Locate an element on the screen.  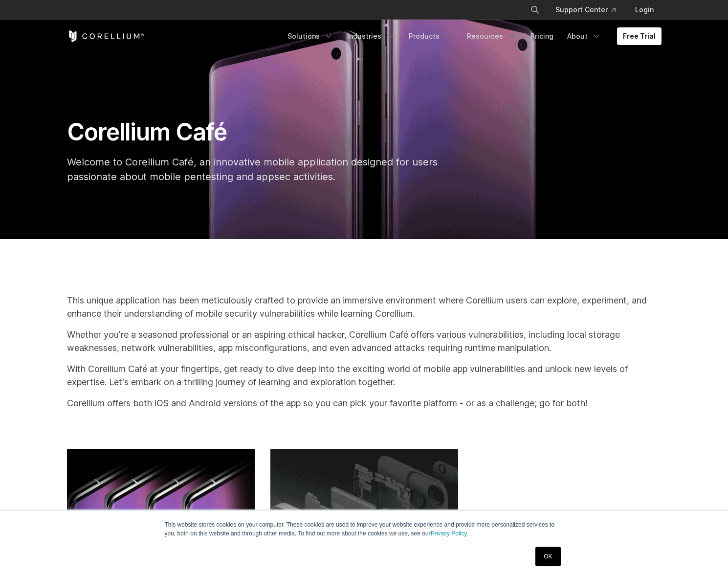
p: With Corellium Café at your fingertips, get ready to dive deep into the exciting world of mobile ... is located at coordinates (364, 375).